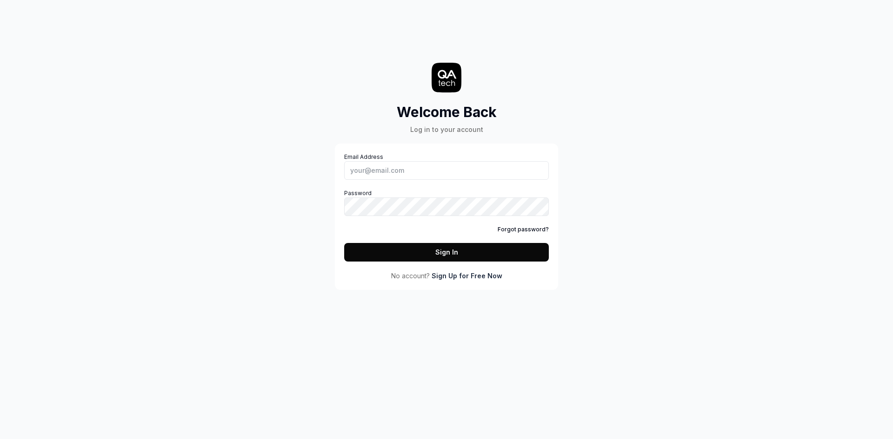 This screenshot has width=893, height=439. I want to click on a: Forgot password?, so click(523, 230).